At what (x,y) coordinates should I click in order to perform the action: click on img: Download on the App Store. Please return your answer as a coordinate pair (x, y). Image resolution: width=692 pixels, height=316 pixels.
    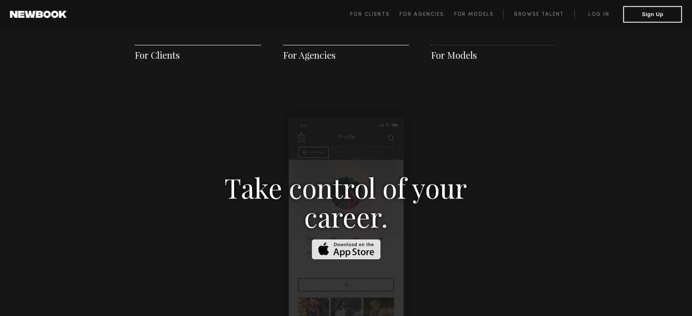
    Looking at the image, I should click on (346, 250).